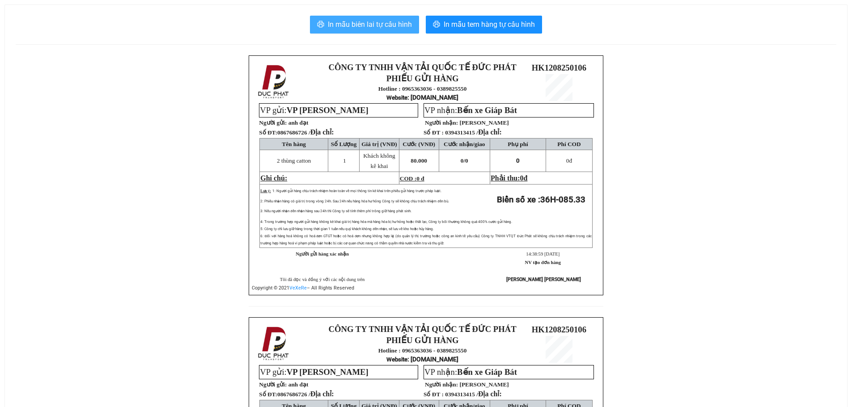  Describe the element at coordinates (569, 144) in the screenshot. I see `span: Phí COD` at that location.